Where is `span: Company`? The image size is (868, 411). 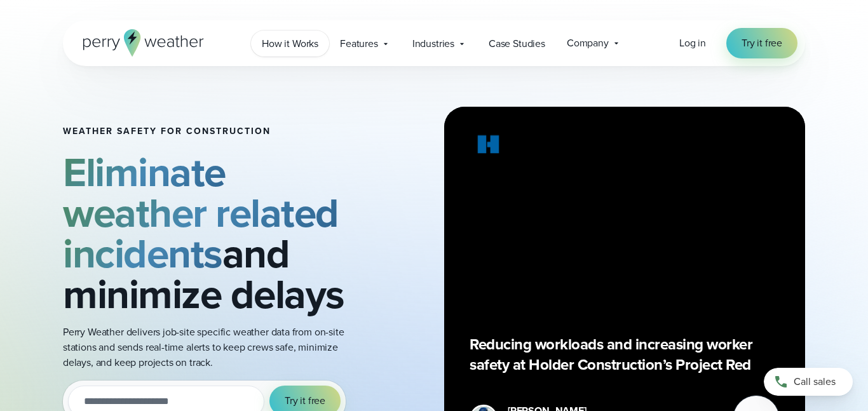 span: Company is located at coordinates (588, 43).